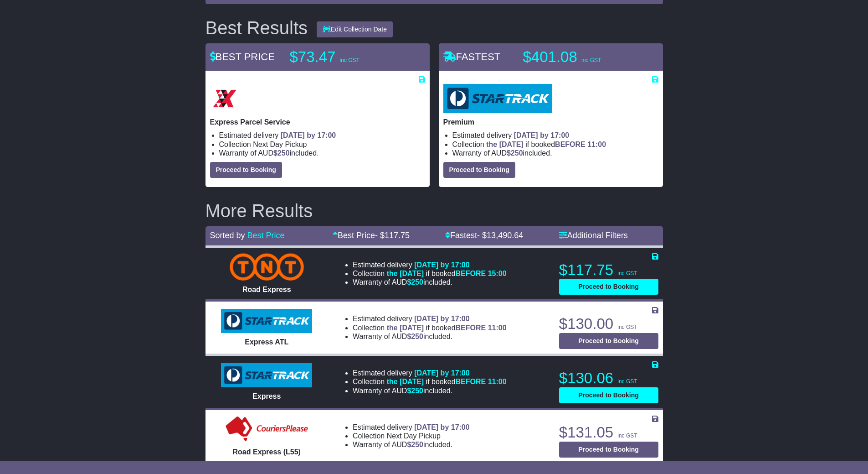 The height and width of the screenshot is (474, 868). I want to click on div: Best Results, so click(257, 28).